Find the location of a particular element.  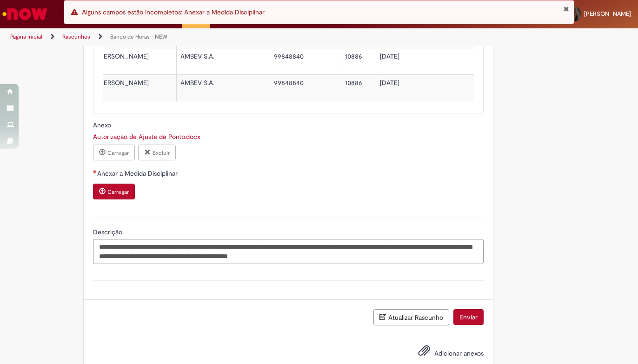

textarea: Descrição is located at coordinates (288, 252).